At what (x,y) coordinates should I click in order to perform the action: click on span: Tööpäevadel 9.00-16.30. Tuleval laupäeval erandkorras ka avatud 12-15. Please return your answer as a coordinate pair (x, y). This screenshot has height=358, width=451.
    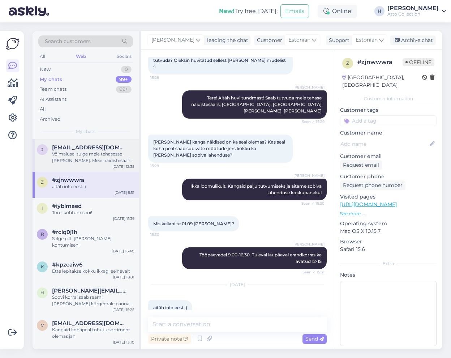
    Looking at the image, I should click on (261, 258).